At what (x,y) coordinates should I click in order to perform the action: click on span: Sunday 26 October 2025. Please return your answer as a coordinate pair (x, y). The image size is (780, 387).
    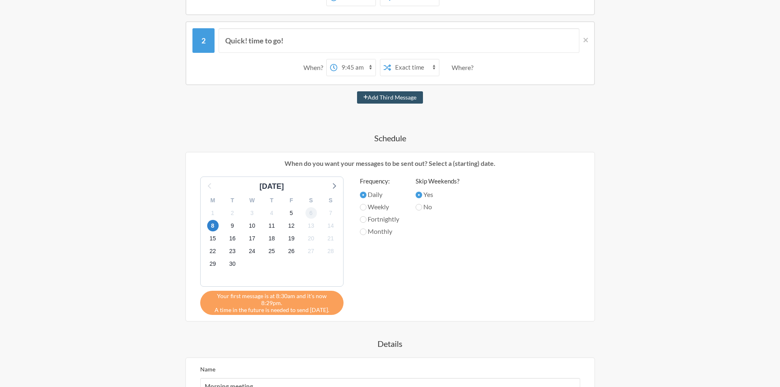
    Looking at the image, I should click on (291, 251).